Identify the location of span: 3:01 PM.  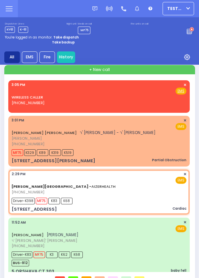
(18, 120).